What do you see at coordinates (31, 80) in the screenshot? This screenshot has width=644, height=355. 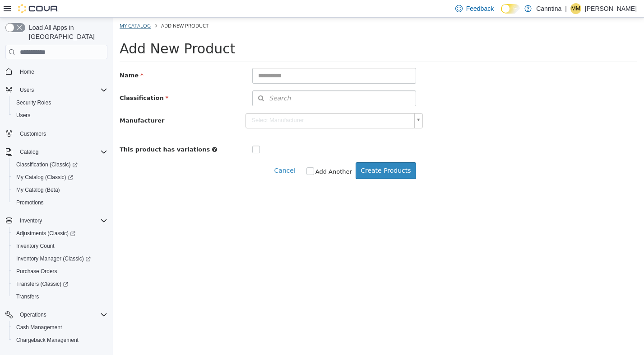 I see `span: Classification` at bounding box center [31, 80].